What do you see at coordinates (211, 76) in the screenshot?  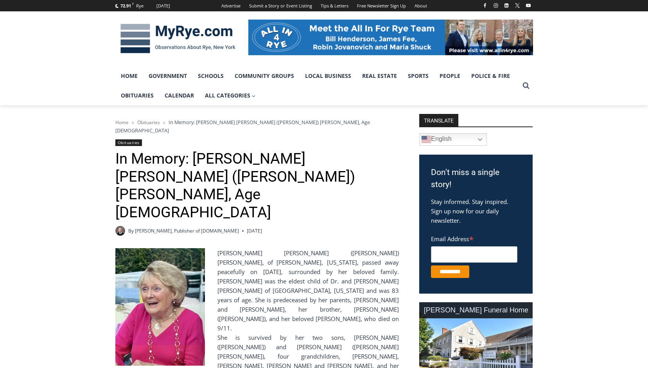 I see `a: Schools` at bounding box center [211, 76].